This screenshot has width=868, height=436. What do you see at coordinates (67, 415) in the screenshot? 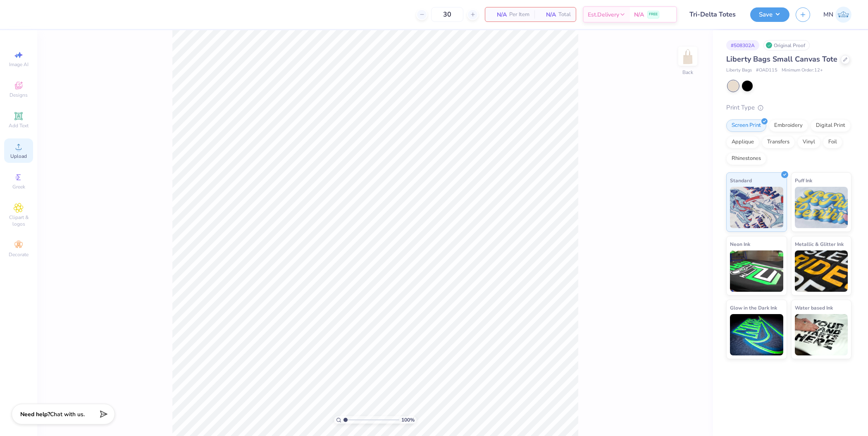
I see `span: Chat with us.` at bounding box center [67, 415].